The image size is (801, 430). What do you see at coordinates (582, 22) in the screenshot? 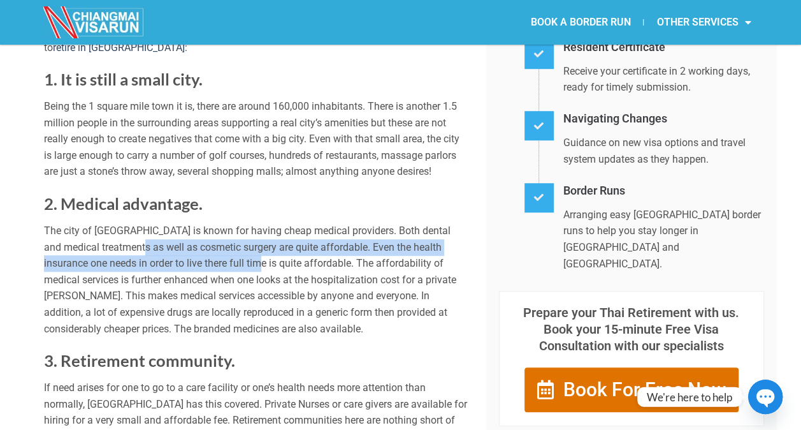
I see `nav: Menu` at bounding box center [582, 22].